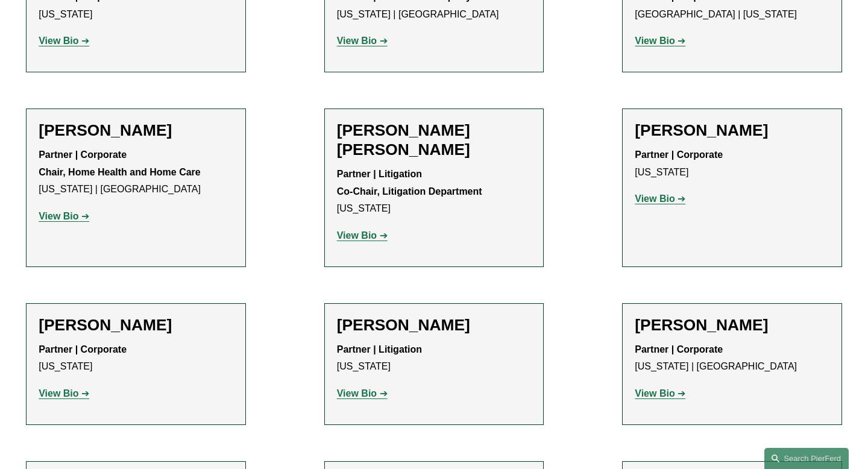 This screenshot has height=469, width=868. What do you see at coordinates (379, 349) in the screenshot?
I see `strong: Partner | Litigation` at bounding box center [379, 349].